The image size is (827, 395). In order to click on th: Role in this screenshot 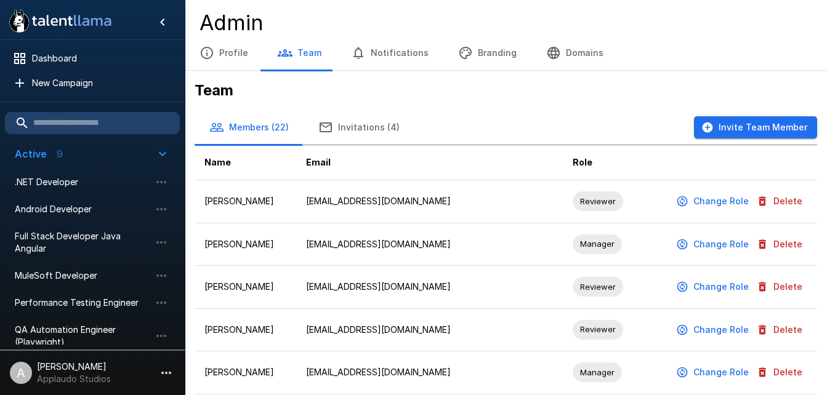, I will do `click(603, 162)`.